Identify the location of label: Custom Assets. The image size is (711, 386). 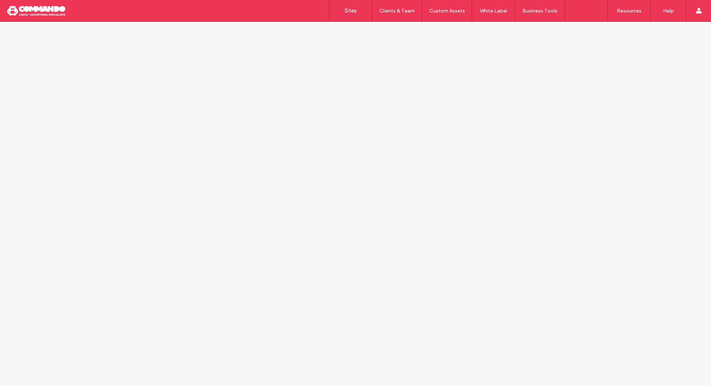
(447, 11).